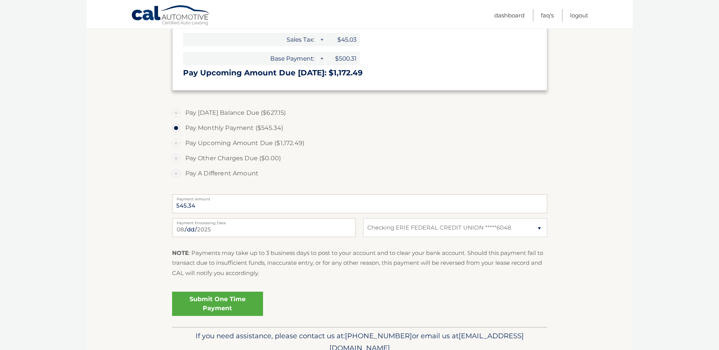  I want to click on label: Payment Amount, so click(360, 197).